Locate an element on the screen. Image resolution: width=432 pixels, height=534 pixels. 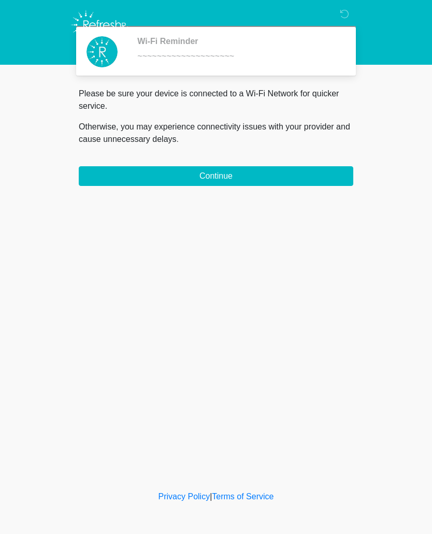
p: Otherwise, you may experience connectivity issues with your provider and cause unnecessary delays is located at coordinates (216, 133).